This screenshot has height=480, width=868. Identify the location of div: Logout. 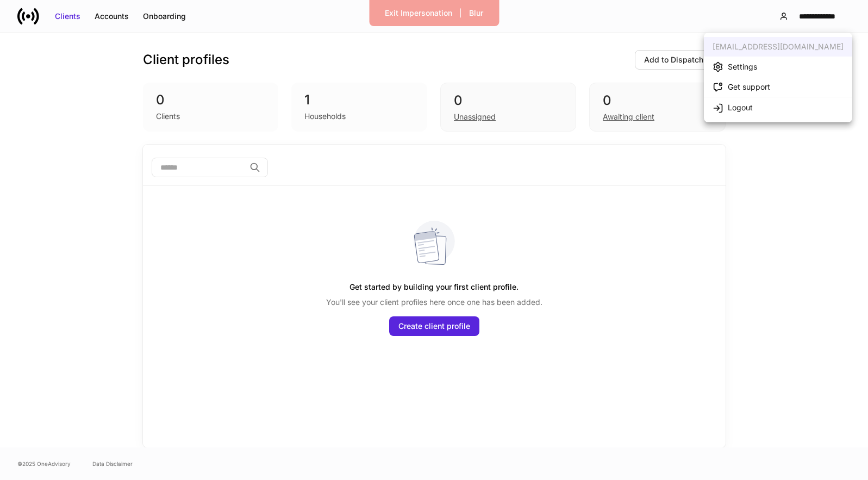
(740, 107).